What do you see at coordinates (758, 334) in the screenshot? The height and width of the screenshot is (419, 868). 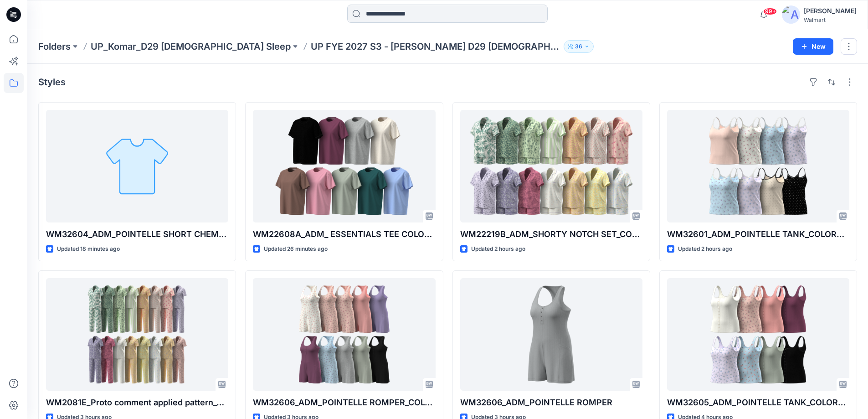 I see `a: WM32605_ADM_POINTELLE TANK_COLORWAY` at bounding box center [758, 334].